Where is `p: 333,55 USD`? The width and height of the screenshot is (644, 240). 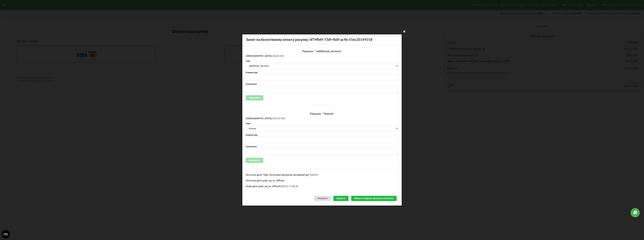
p: 333,55 USD is located at coordinates (322, 118).